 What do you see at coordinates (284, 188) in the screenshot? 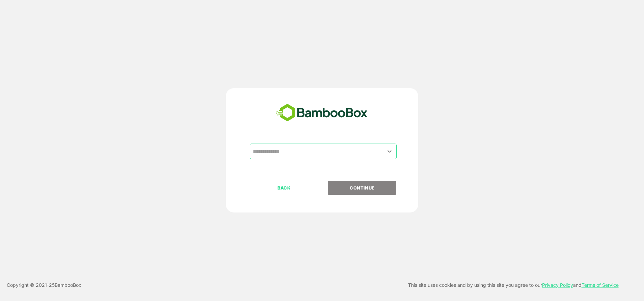
I see `p: BACK` at bounding box center [284, 188].